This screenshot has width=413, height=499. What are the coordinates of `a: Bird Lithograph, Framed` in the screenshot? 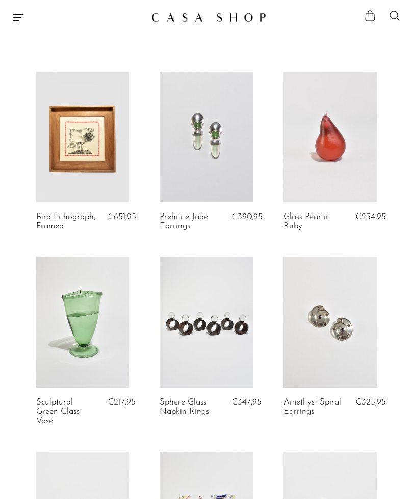 It's located at (66, 222).